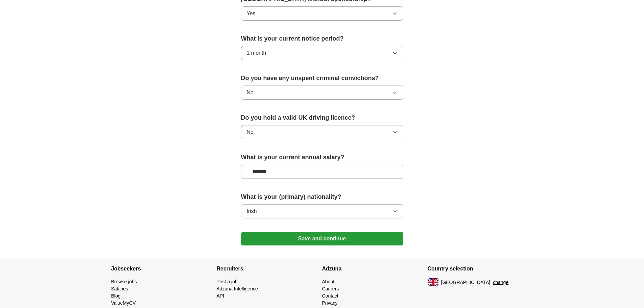 The height and width of the screenshot is (308, 644). I want to click on label: Do you hold a valid UK driving licence?, so click(322, 118).